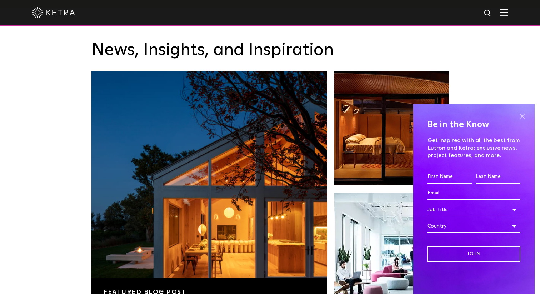 This screenshot has height=294, width=540. What do you see at coordinates (270, 50) in the screenshot?
I see `h3: News, Insights, and Inspiration` at bounding box center [270, 50].